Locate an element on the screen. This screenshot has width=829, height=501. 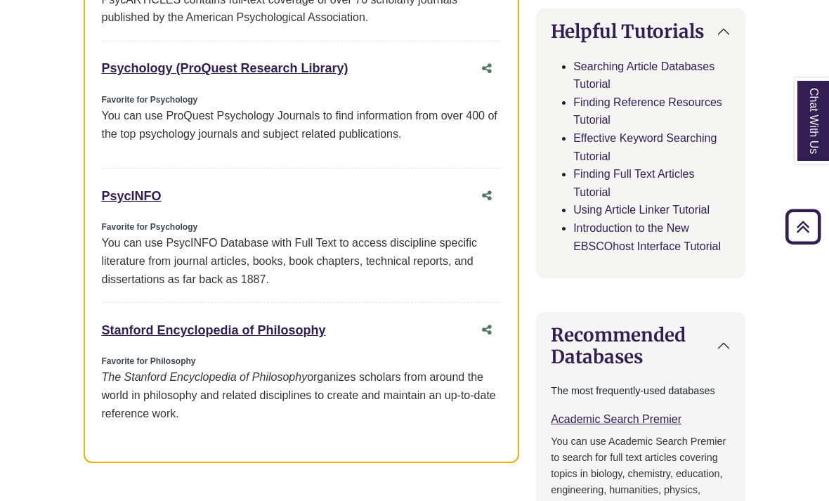
a: Introduction to the New EBSCOhost Interface Tutorial is located at coordinates (647, 237).